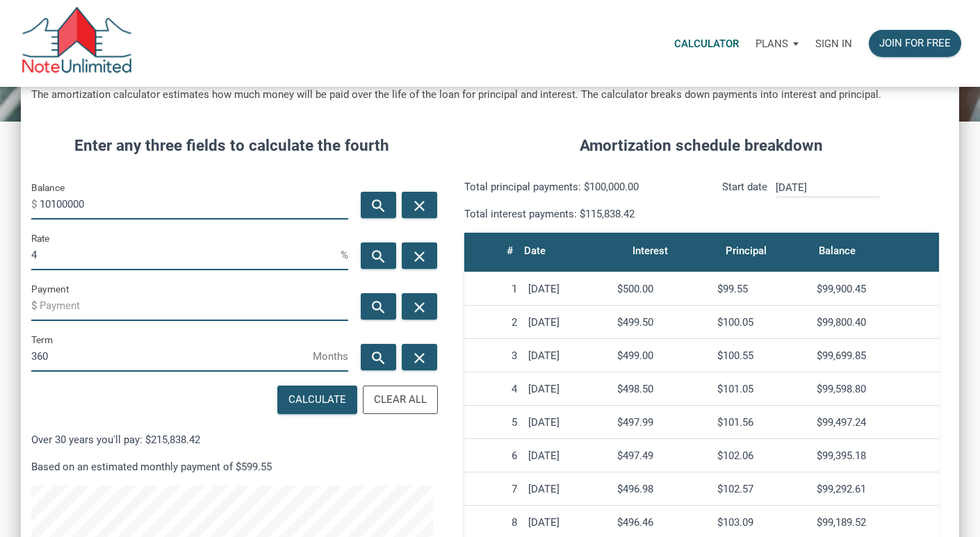  What do you see at coordinates (761, 389) in the screenshot?
I see `div: $101.05` at bounding box center [761, 389].